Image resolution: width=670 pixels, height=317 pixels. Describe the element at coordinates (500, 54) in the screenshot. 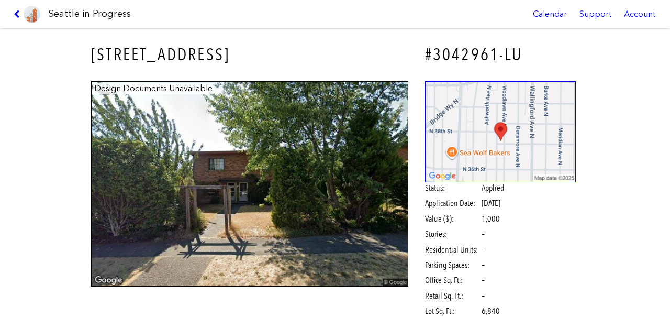

I see `h4: #3042961-LU` at that location.